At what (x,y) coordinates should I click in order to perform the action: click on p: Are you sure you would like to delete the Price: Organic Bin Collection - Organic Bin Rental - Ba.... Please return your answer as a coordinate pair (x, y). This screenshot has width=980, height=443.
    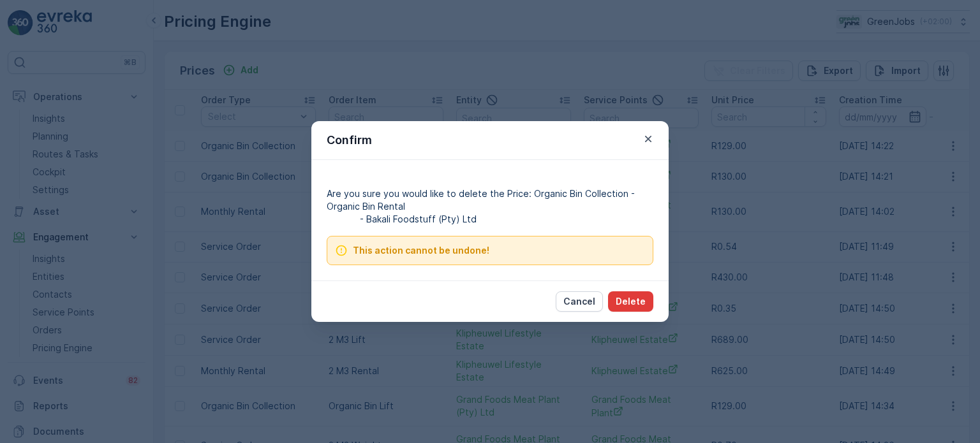
    Looking at the image, I should click on (490, 207).